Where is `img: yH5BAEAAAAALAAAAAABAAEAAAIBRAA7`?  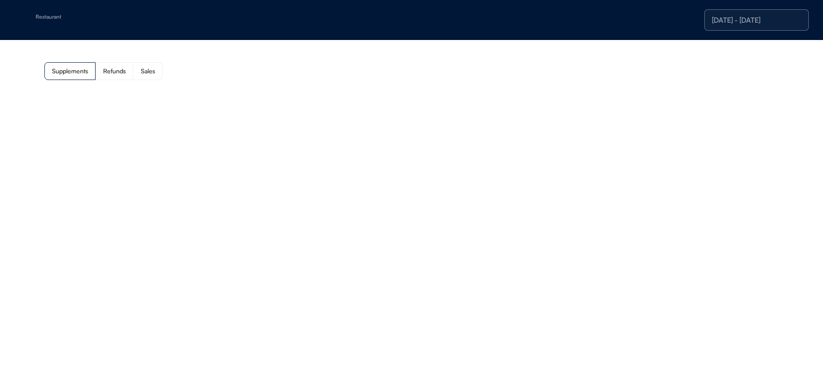 img: yH5BAEAAAAALAAAAAABAAEAAAIBRAA7 is located at coordinates (25, 20).